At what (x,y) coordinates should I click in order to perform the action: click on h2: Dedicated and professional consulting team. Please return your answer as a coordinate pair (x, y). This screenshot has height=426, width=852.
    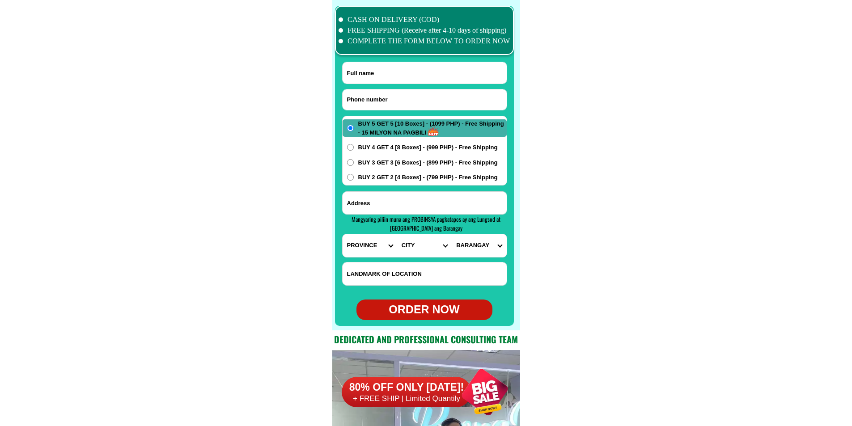
    Looking at the image, I should click on (426, 339).